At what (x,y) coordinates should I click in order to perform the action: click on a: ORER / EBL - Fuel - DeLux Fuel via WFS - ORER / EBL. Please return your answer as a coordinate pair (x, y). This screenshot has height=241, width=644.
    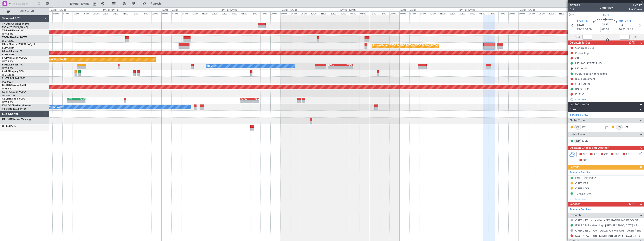
    Looking at the image, I should click on (608, 230).